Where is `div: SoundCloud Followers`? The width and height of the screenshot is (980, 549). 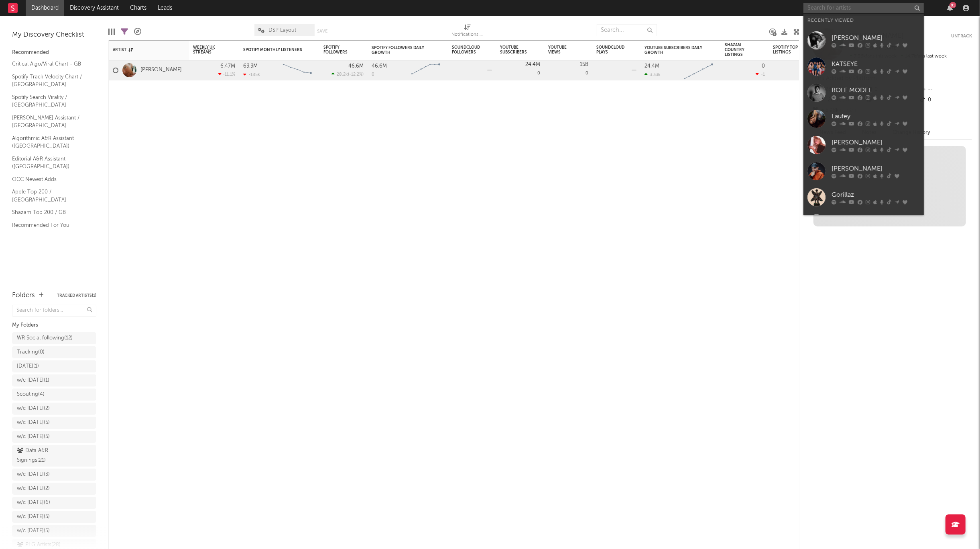
div: SoundCloud Followers is located at coordinates (466, 50).